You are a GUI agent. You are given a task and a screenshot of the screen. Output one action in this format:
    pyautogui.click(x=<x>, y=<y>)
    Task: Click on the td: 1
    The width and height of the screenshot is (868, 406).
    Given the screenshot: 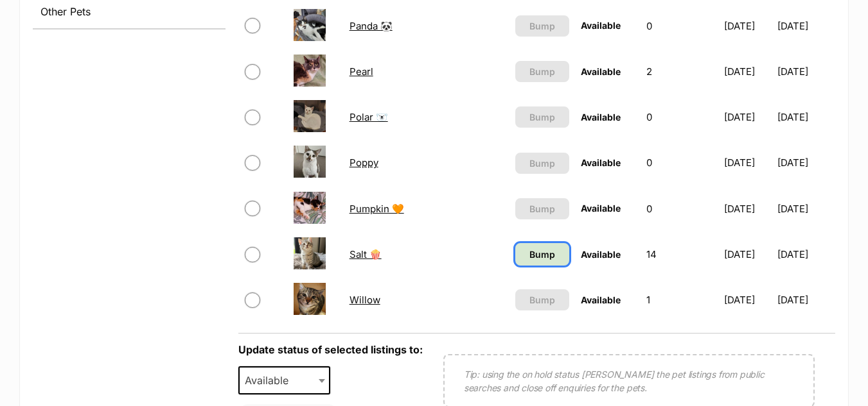 What is the action you would take?
    pyautogui.click(x=679, y=300)
    